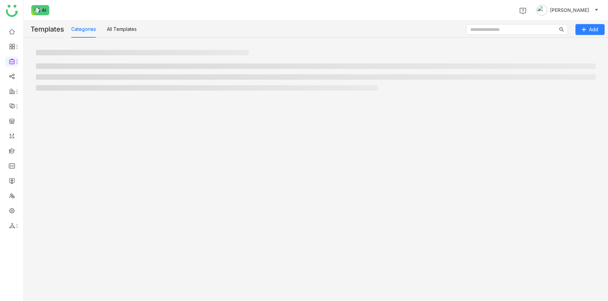 The width and height of the screenshot is (608, 301). Describe the element at coordinates (44, 29) in the screenshot. I see `div: Templates` at that location.